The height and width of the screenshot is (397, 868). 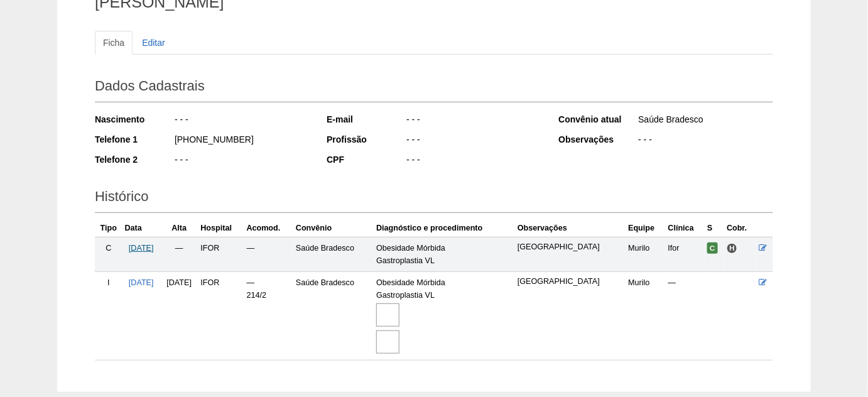 I want to click on th: Tipo, so click(x=108, y=228).